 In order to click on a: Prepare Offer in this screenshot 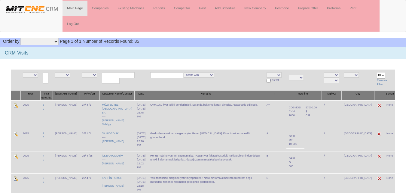, I will do `click(308, 8)`.